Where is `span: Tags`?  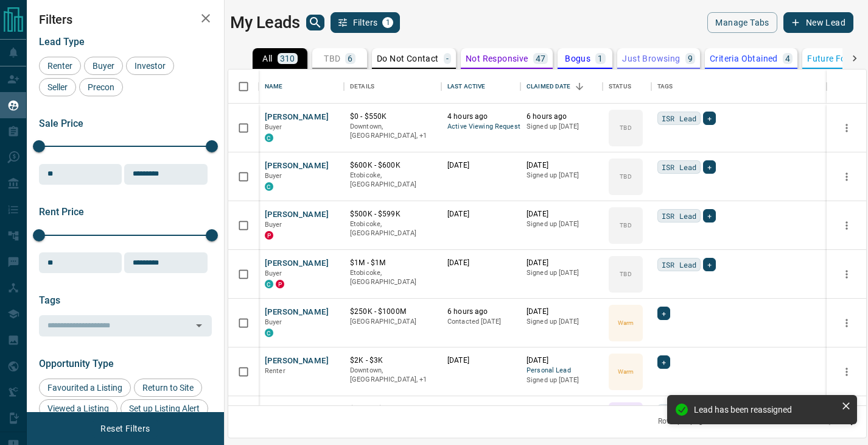
span: Tags is located at coordinates (49, 299).